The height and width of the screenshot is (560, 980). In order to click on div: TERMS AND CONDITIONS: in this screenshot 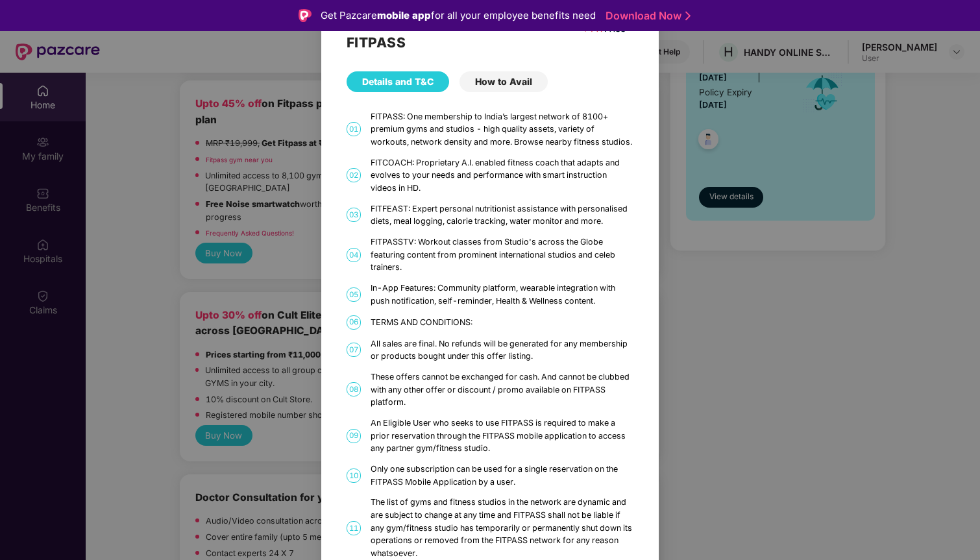, I will do `click(503, 322)`.